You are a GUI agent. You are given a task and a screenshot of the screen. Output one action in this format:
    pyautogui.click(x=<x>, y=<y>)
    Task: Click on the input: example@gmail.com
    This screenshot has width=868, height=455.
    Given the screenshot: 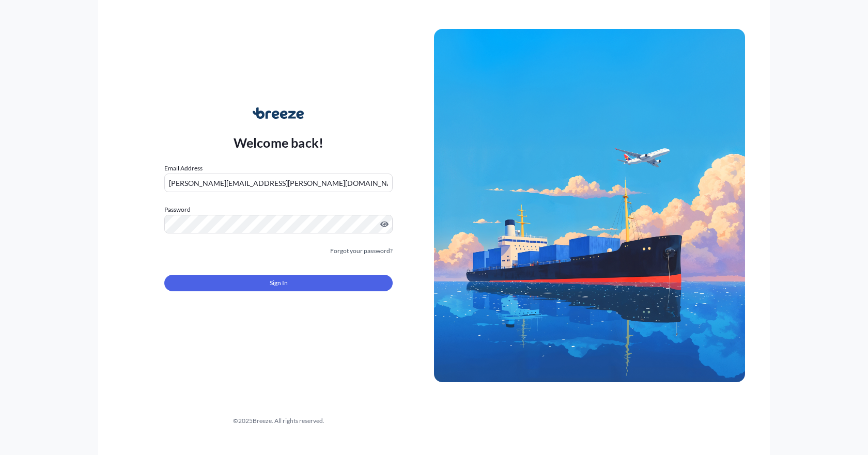 What is the action you would take?
    pyautogui.click(x=278, y=183)
    